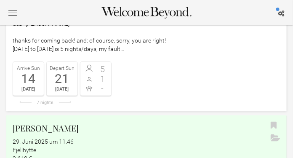  What do you see at coordinates (45, 102) in the screenshot?
I see `div: 7 nights` at bounding box center [45, 102].